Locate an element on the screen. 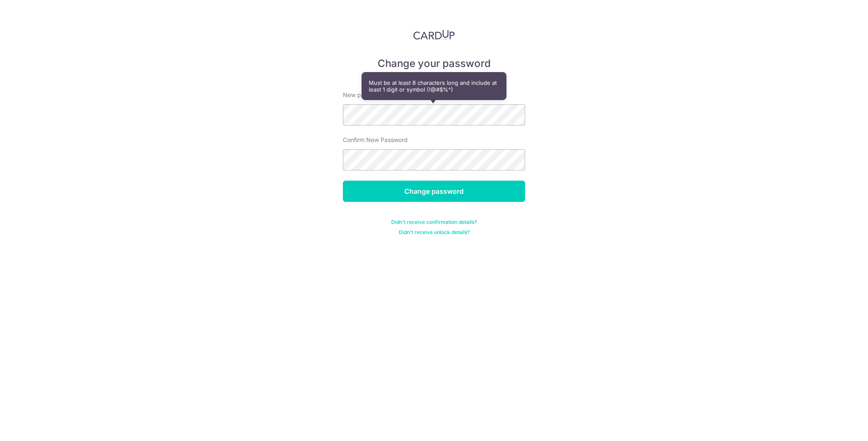  div: Must be at least 8 characters long and include at least 1 digit or symbol (!@#$%^) is located at coordinates (434, 86).